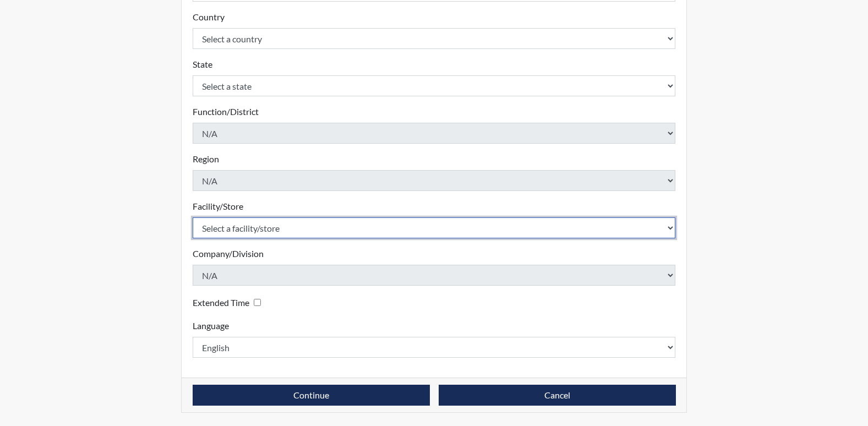  What do you see at coordinates (557, 395) in the screenshot?
I see `button: Cancel` at bounding box center [557, 395].